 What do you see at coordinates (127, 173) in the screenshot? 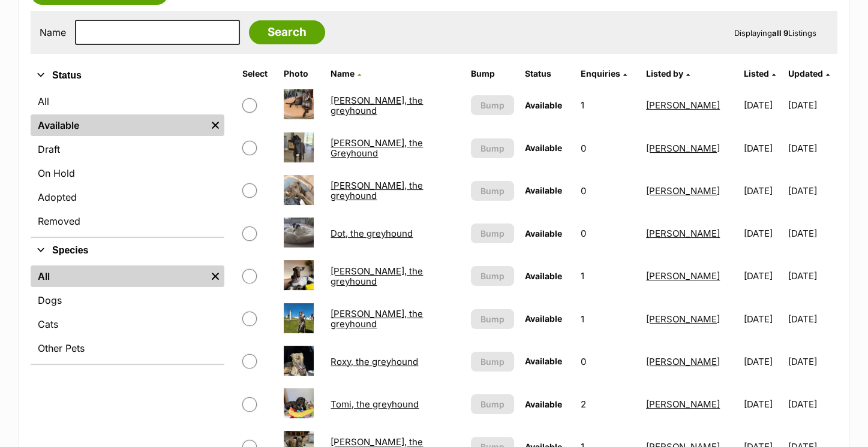
I see `a: On Hold` at bounding box center [127, 173].